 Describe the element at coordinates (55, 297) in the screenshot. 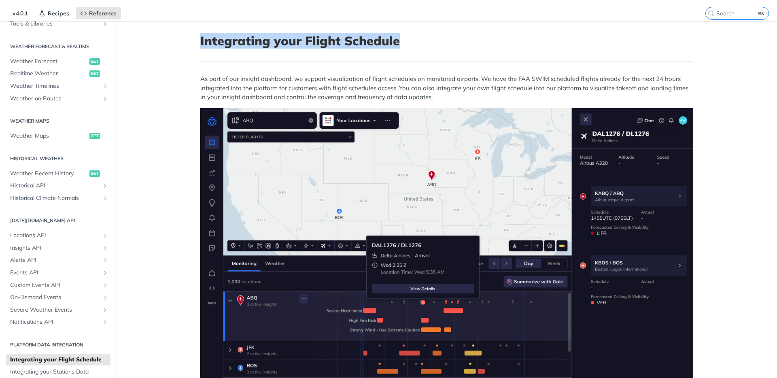

I see `span: On-Demand Events` at that location.